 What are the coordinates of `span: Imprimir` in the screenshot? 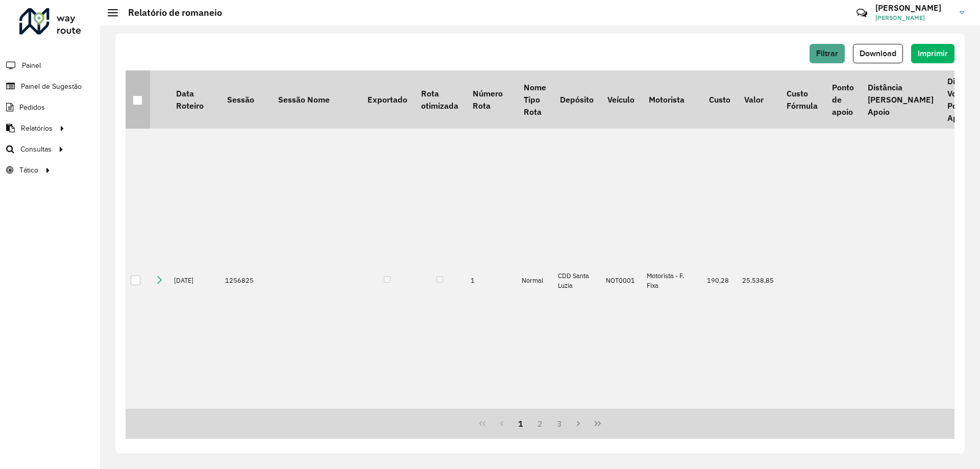 It's located at (933, 53).